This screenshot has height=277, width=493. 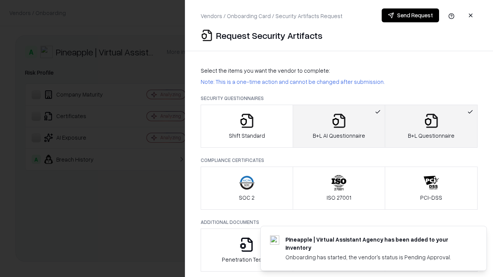 What do you see at coordinates (246, 259) in the screenshot?
I see `p: Penetration Testing` at bounding box center [246, 259].